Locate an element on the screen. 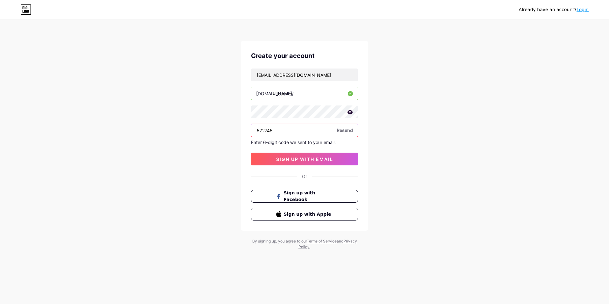 This screenshot has height=304, width=609. input: Paste login code is located at coordinates (304, 130).